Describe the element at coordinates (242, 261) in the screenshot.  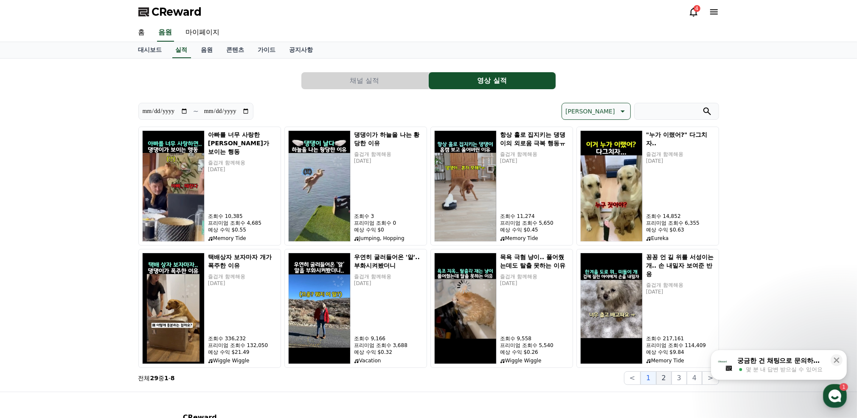
I see `h5: 택배상자 보자마자 개가 폭주한 이유` at that location.